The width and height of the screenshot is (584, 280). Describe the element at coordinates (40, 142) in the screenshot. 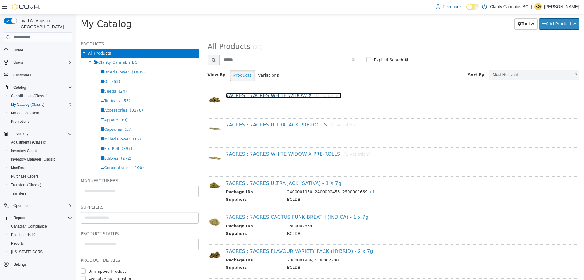

I see `button: Adjustments (Classic)` at that location.